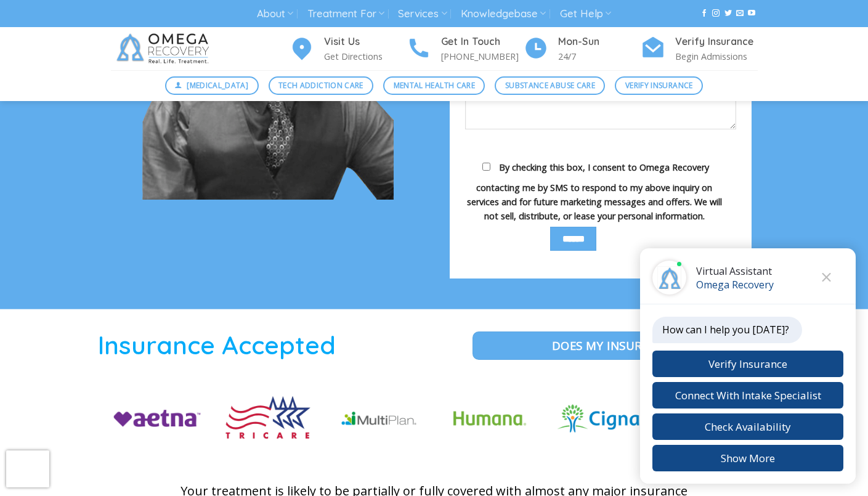 The width and height of the screenshot is (868, 496). What do you see at coordinates (659, 85) in the screenshot?
I see `span: Verify Insurance` at bounding box center [659, 85].